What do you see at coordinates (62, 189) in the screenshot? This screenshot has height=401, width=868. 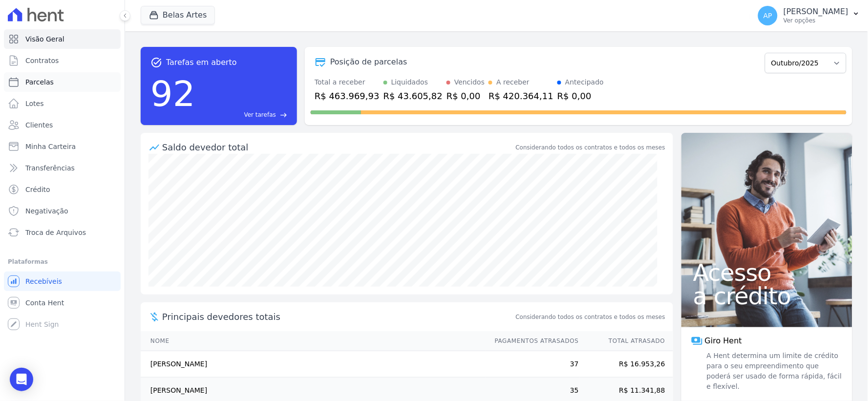 I see `a: Crédito` at bounding box center [62, 189].